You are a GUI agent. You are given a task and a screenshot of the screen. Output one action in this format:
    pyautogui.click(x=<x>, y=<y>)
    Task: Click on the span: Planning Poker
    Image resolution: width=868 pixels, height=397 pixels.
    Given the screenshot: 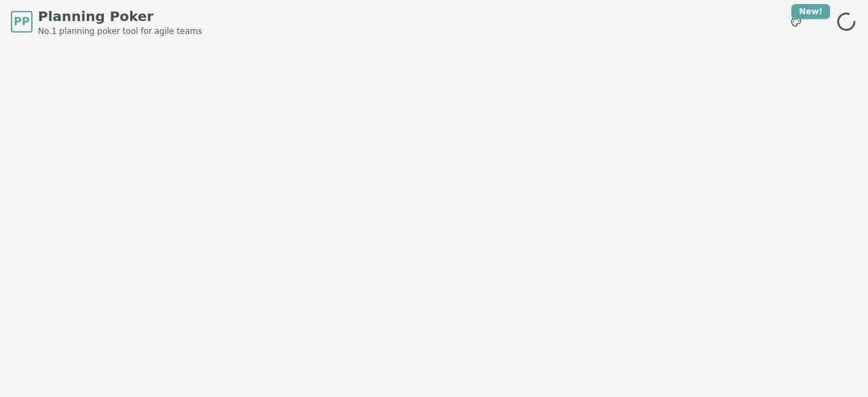 What is the action you would take?
    pyautogui.click(x=120, y=16)
    